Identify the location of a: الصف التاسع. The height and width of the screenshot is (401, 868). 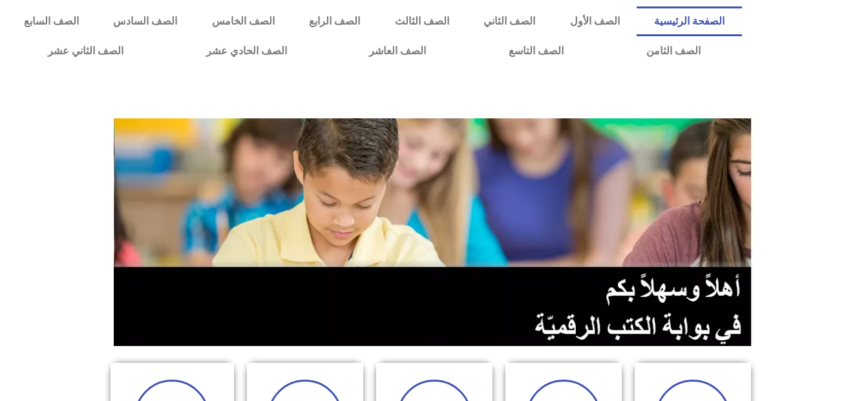
(536, 51).